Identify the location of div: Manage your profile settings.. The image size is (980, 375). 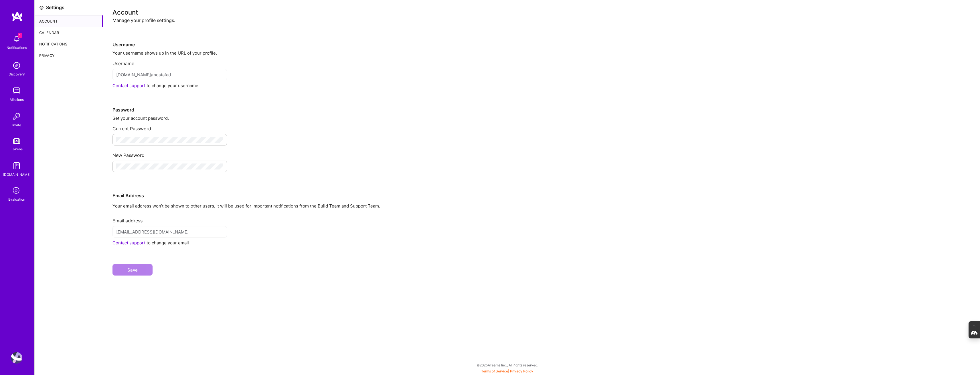
(541, 20).